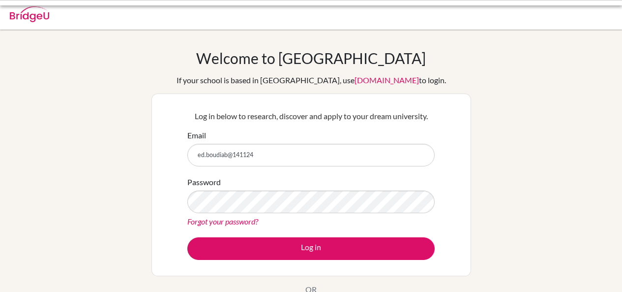 The height and width of the screenshot is (292, 622). What do you see at coordinates (311, 116) in the screenshot?
I see `p: Log in below to research, discover and apply to your dream university.` at bounding box center [311, 116].